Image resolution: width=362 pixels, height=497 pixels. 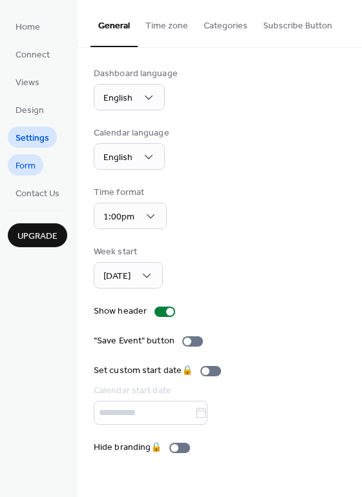 I want to click on span: Contact Us, so click(x=37, y=194).